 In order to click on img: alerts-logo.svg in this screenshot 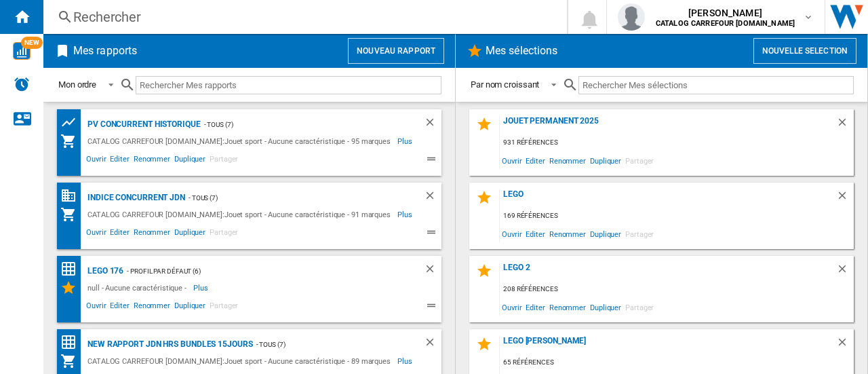, I will do `click(21, 84)`.